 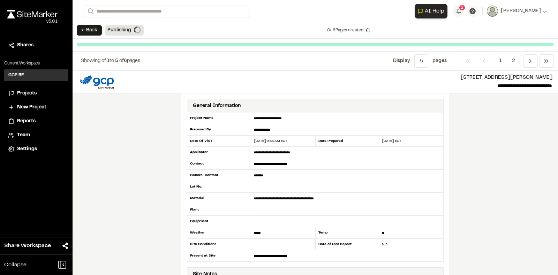 I want to click on div: Date of Last Report, so click(x=347, y=244).